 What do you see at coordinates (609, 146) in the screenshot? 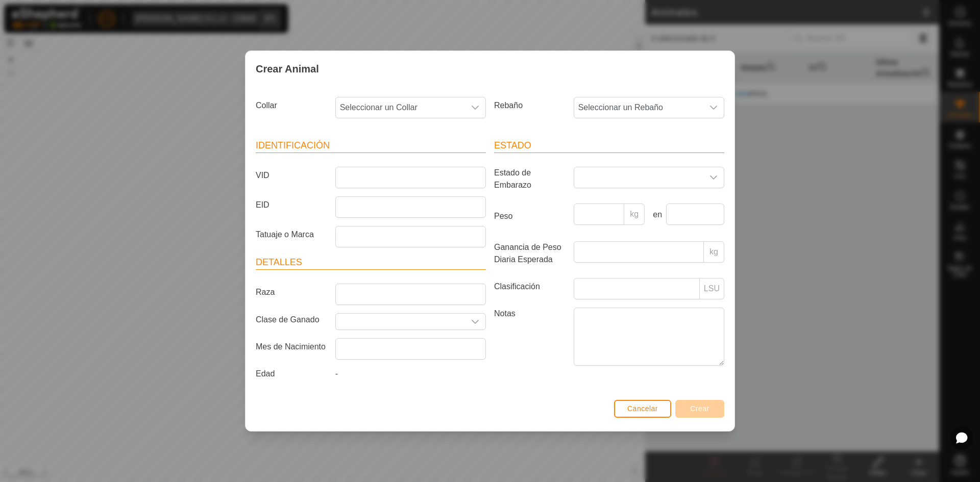
I see `header: Estado` at bounding box center [609, 146].